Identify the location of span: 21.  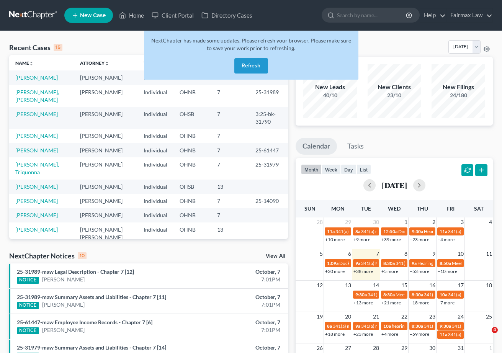
(376, 316).